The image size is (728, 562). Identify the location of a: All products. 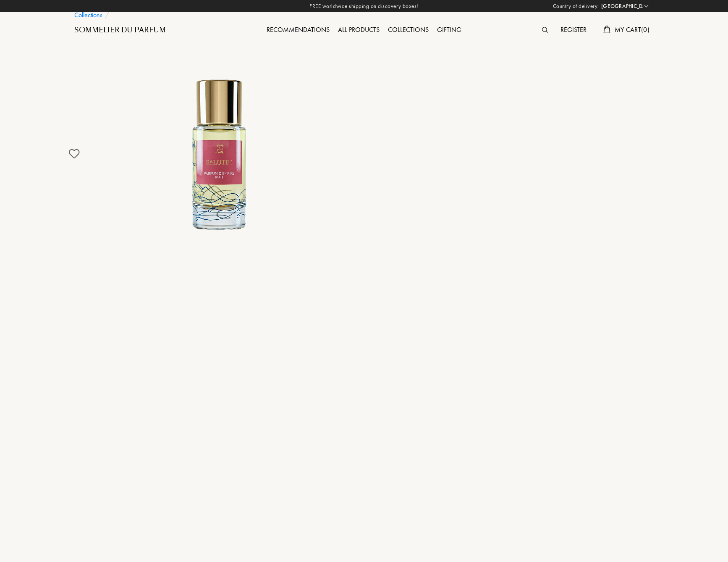
(359, 29).